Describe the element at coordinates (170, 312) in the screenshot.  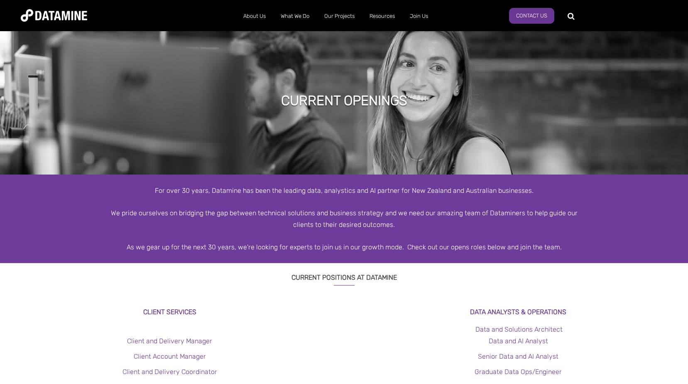
I see `h3: Client Services` at that location.